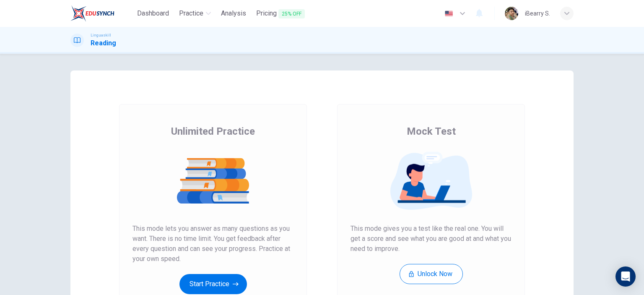  Describe the element at coordinates (280, 14) in the screenshot. I see `a: Pricing25% OFF` at that location.